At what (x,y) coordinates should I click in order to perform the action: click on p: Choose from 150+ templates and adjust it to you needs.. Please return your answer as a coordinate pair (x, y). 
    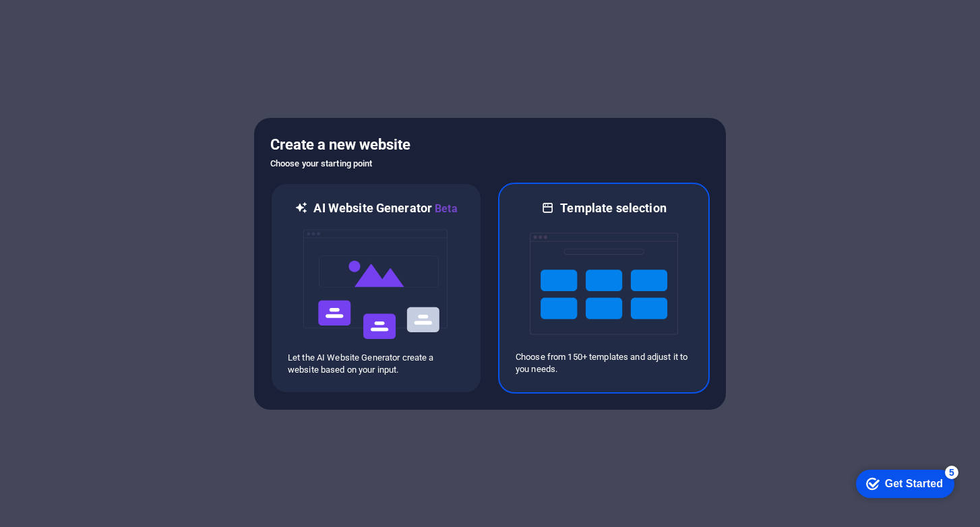
    Looking at the image, I should click on (604, 364).